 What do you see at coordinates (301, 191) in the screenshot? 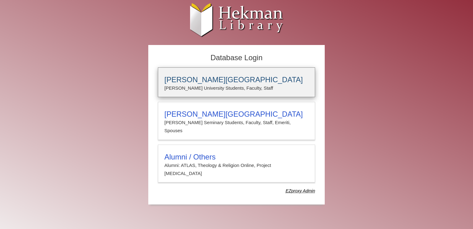
I see `dfn: Use Alumni login` at bounding box center [301, 191].